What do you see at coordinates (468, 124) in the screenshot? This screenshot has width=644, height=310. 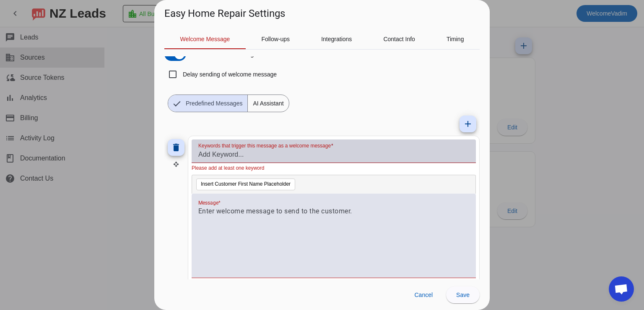 I see `mat-icon: add` at bounding box center [468, 124].